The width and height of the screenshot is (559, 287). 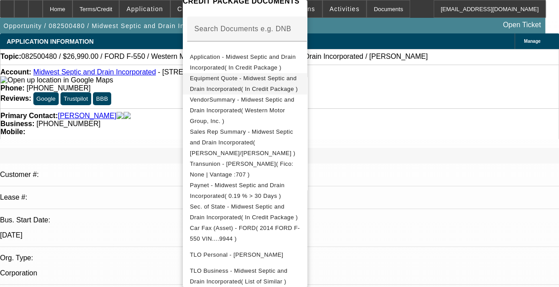 What do you see at coordinates (243, 28) in the screenshot?
I see `mat-label: Search Documents e.g. DNB` at bounding box center [243, 28].